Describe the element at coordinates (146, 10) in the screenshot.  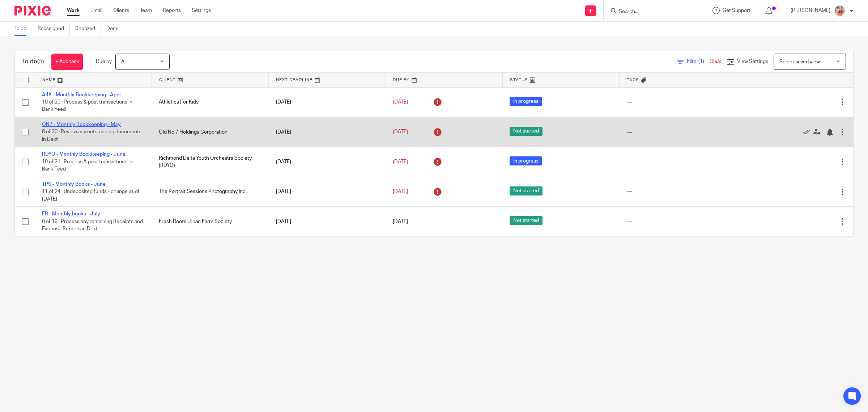
I see `a: Team` at that location.